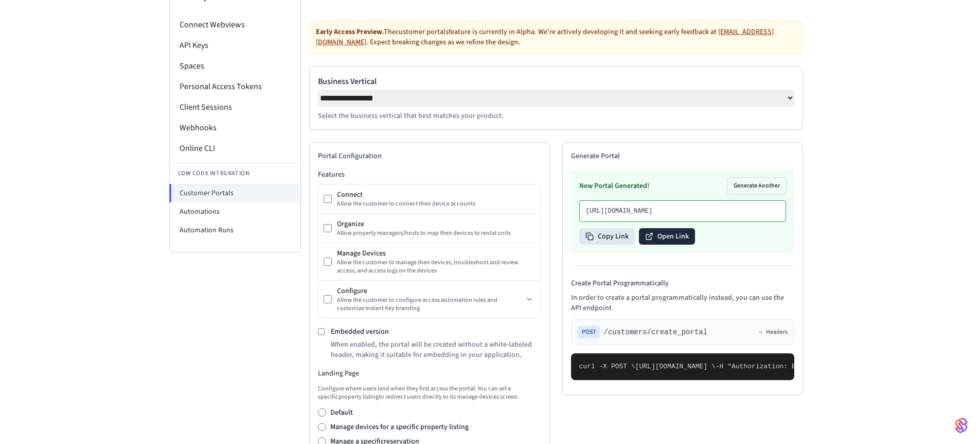 The width and height of the screenshot is (980, 444). I want to click on div: Allow the customer to configure access automation rules and customize Instant Key branding, so click(430, 304).